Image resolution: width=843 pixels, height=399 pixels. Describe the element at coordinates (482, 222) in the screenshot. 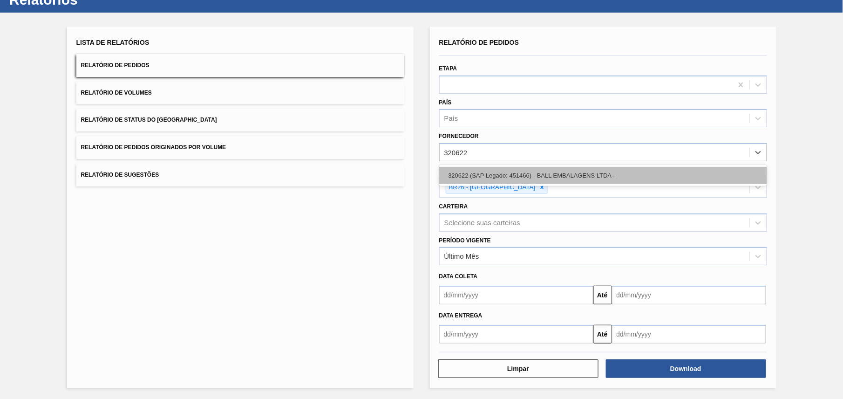

I see `div: Selecione suas carteiras` at that location.